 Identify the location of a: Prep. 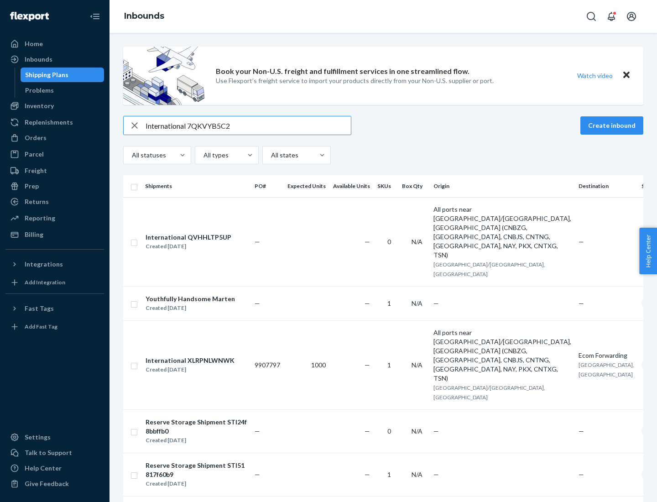
(55, 186).